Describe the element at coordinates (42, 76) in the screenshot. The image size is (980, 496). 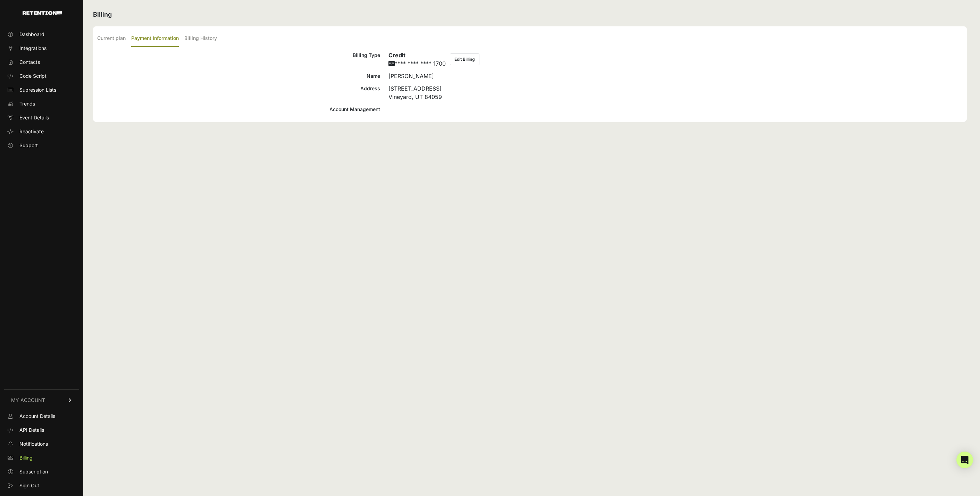
I see `a: Code Script` at that location.